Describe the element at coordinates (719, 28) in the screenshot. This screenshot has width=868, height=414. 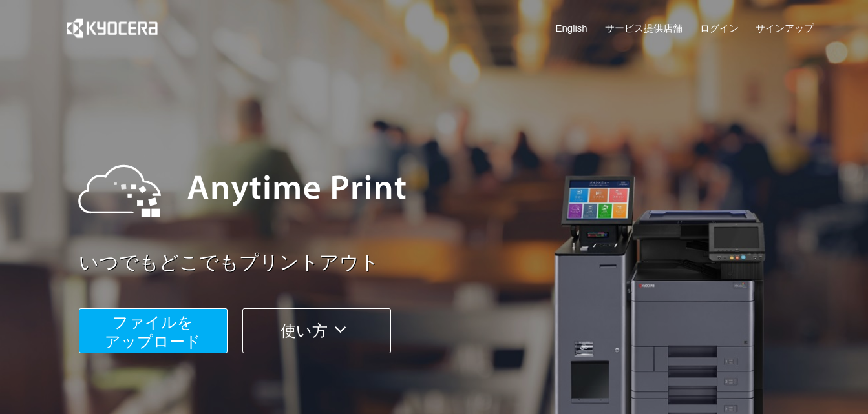
I see `a: ログイン` at that location.